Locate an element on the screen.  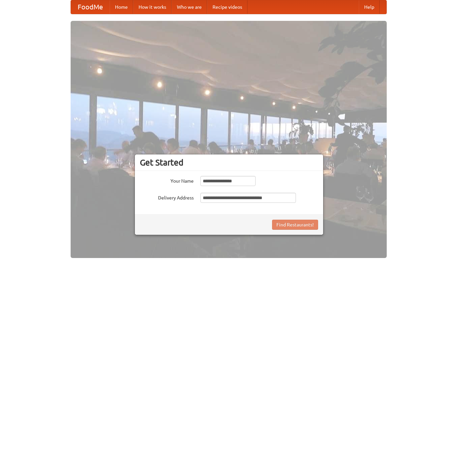
a: FoodMe is located at coordinates (90, 7).